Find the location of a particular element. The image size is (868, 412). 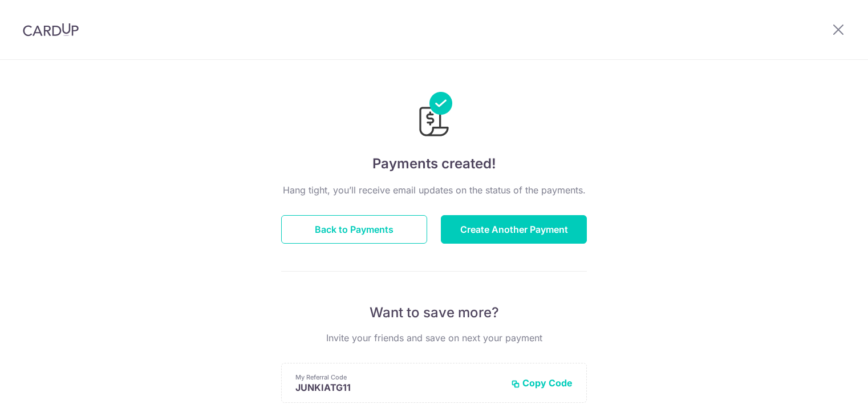

h4: Payments created! is located at coordinates (434, 164).